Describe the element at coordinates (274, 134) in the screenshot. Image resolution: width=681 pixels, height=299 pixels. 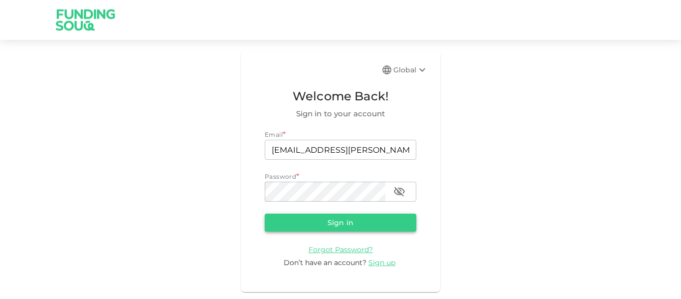
I see `span: Email` at that location.